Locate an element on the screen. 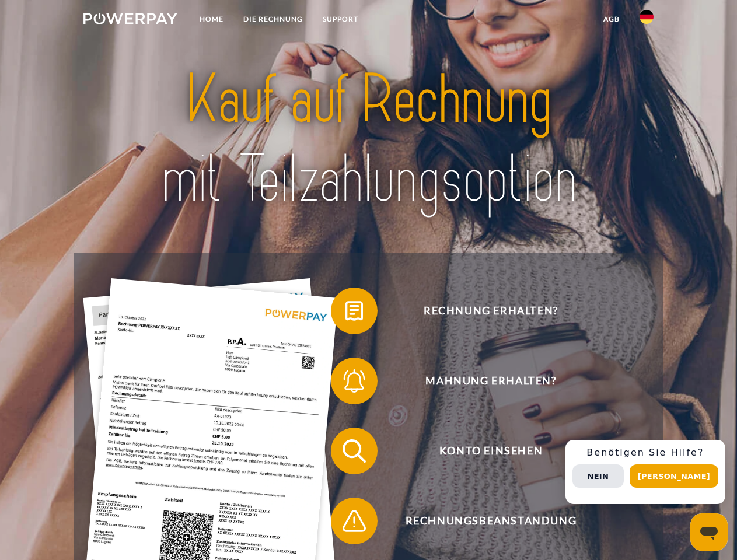 This screenshot has height=560, width=737. img: qb_search.svg is located at coordinates (355, 451).